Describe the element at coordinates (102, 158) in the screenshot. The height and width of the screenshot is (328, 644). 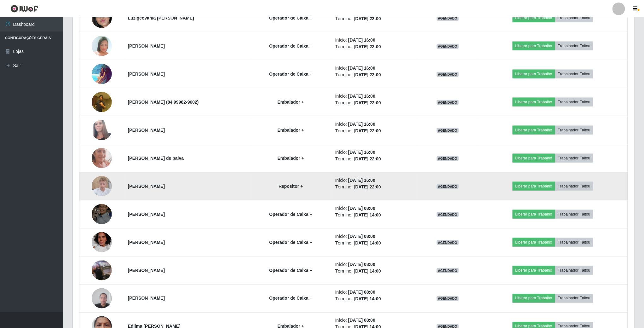
I see `img: 1747589224615.jpeg` at that location.